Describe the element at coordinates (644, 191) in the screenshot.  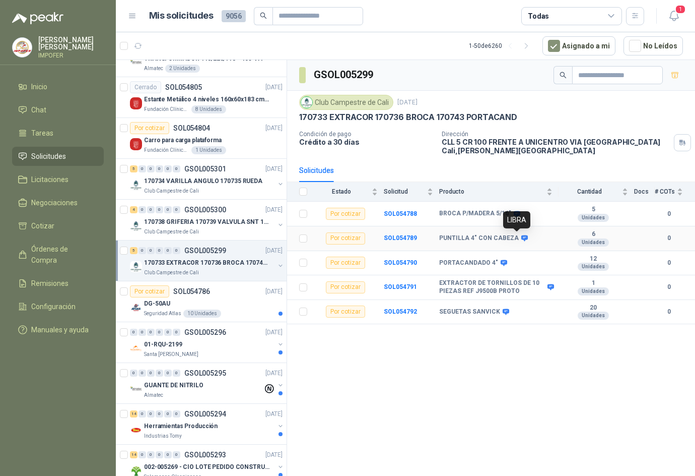
I see `th: Docs` at that location.